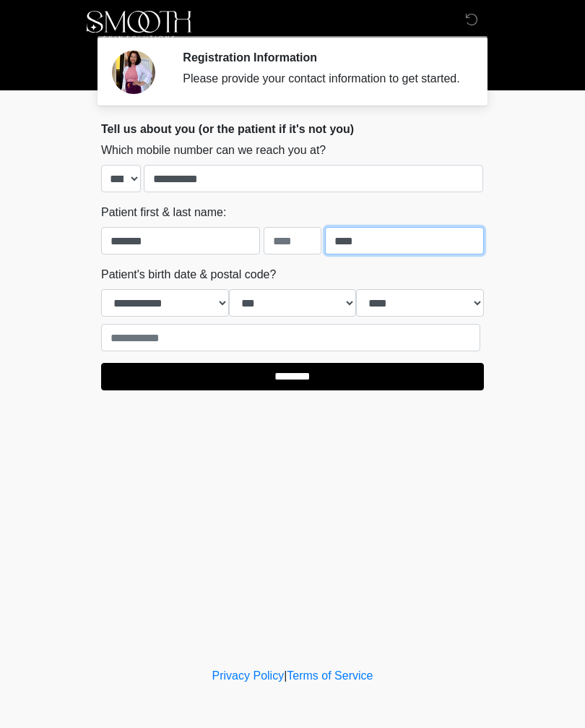 This screenshot has width=585, height=728. I want to click on div: Please provide your contact information to get started., so click(322, 79).